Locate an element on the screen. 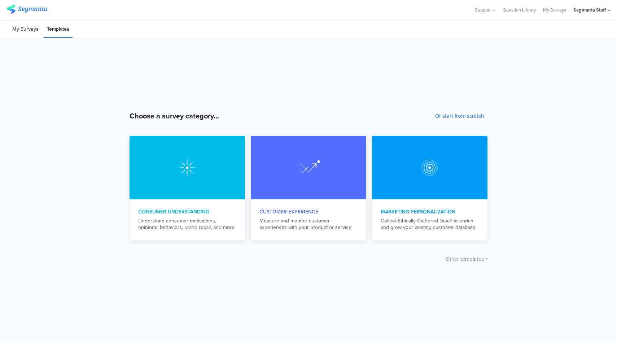  div: Marketing Personalization is located at coordinates (430, 211).